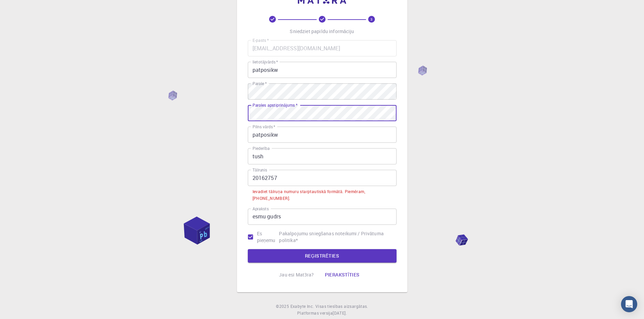 The width and height of the screenshot is (644, 319). Describe the element at coordinates (322, 256) in the screenshot. I see `font: REĢISTRĒTIES` at that location.